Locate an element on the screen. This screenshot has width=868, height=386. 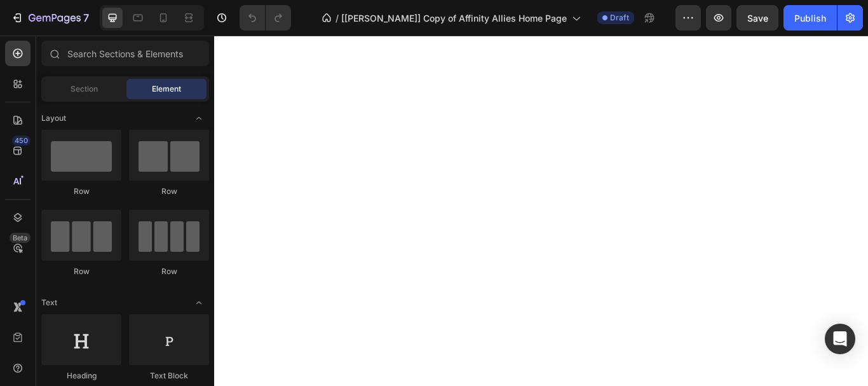
div: Heading is located at coordinates (82, 376).